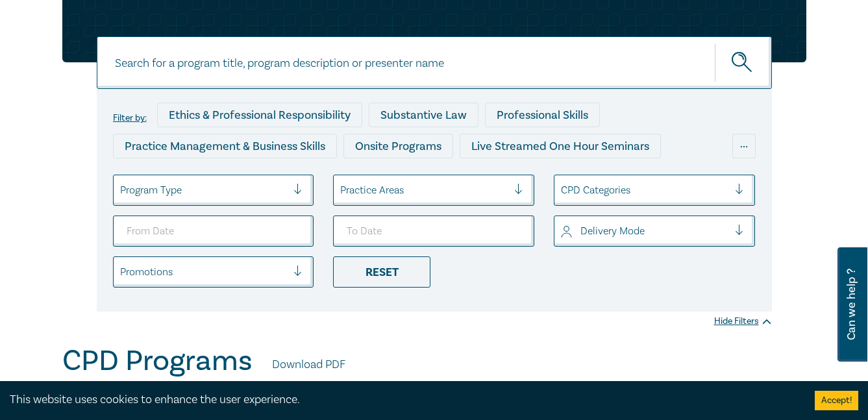 Image resolution: width=868 pixels, height=420 pixels. What do you see at coordinates (235, 177) in the screenshot?
I see `div: Live Streamed Conferences and Intensives` at bounding box center [235, 177].